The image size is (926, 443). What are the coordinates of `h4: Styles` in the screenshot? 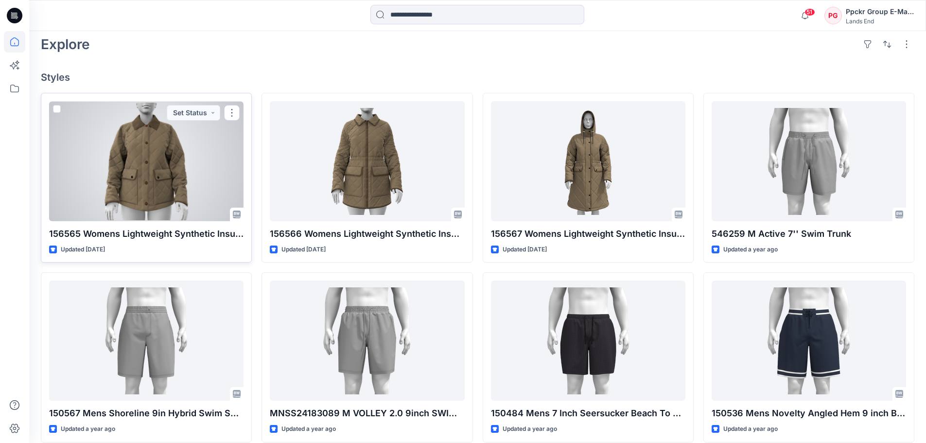 It's located at (477, 77).